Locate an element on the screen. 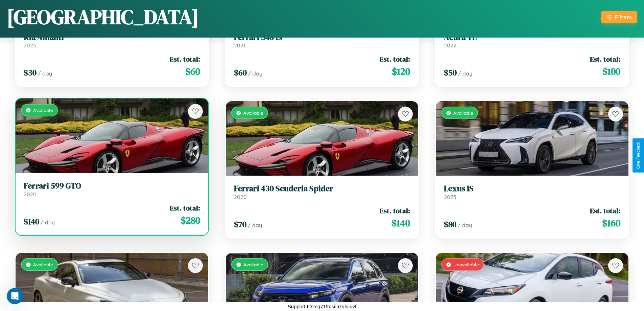 The image size is (644, 311). button: Filters is located at coordinates (619, 17).